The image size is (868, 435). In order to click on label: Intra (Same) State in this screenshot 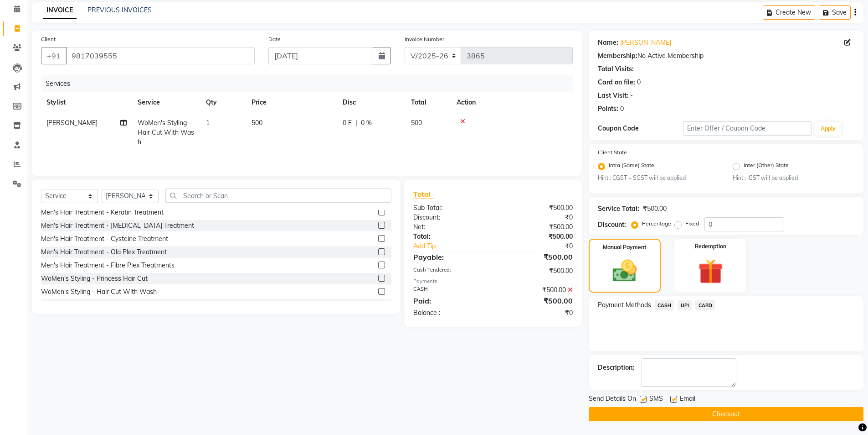, I will do `click(632, 167)`.